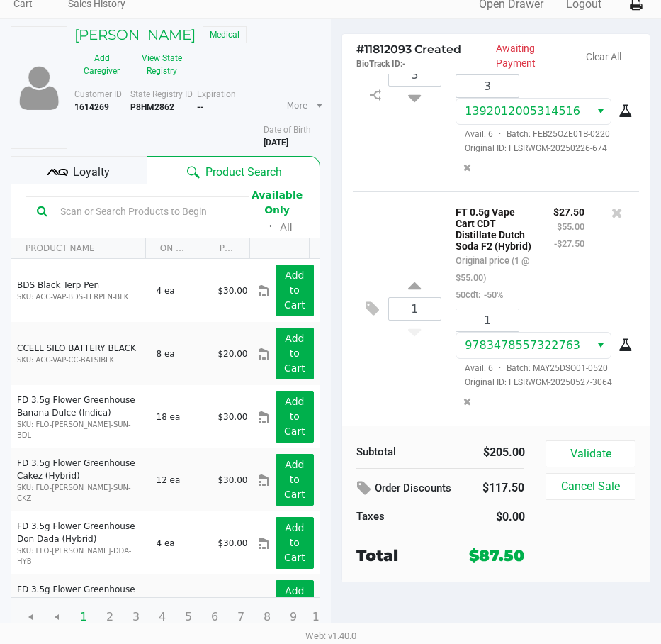 The image size is (661, 644). Describe the element at coordinates (80, 290) in the screenshot. I see `td: BDS Black Terp Pen` at that location.